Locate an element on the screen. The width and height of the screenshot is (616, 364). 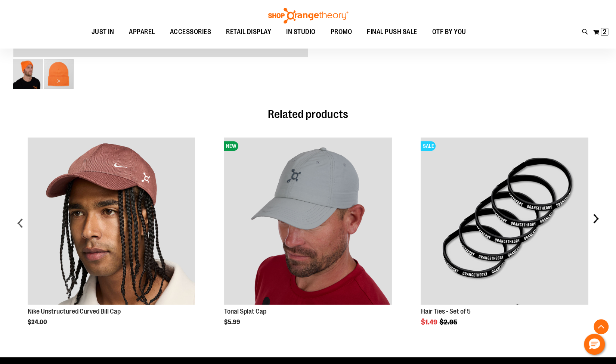
button: Hello, have a question? Let’s chat. is located at coordinates (594, 344).